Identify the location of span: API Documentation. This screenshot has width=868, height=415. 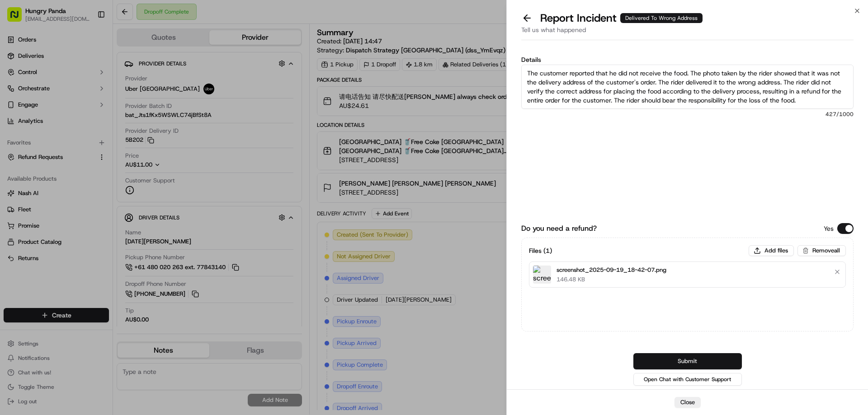
(116, 207).